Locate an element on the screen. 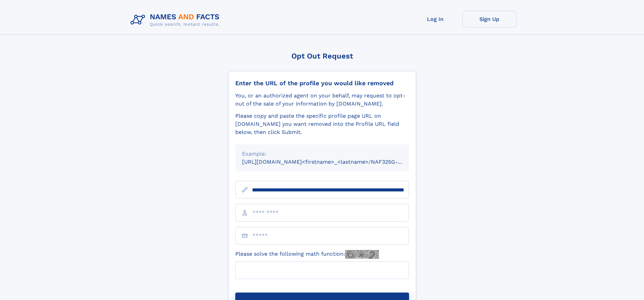 The width and height of the screenshot is (644, 300). a: Sign Up is located at coordinates (489, 19).